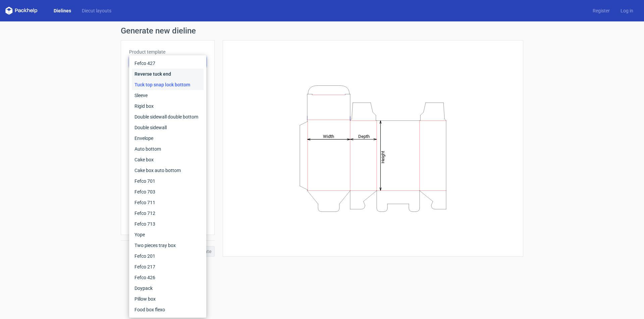 The image size is (644, 319). I want to click on div: Fefco 711, so click(168, 202).